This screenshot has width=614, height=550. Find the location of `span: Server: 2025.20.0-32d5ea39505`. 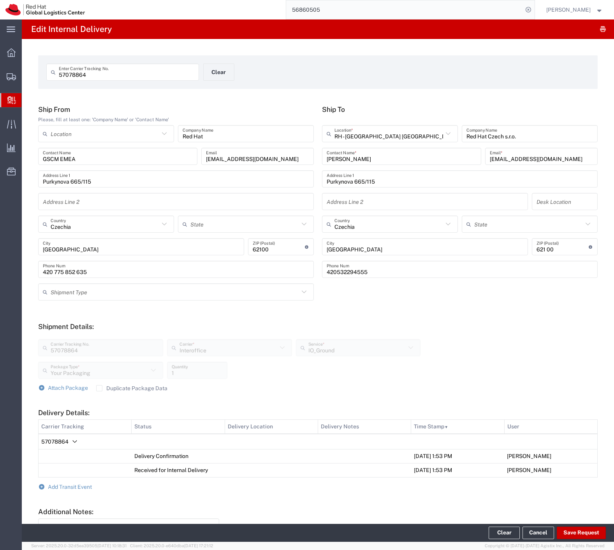

span: Server: 2025.20.0-32d5ea39505 is located at coordinates (79, 545).